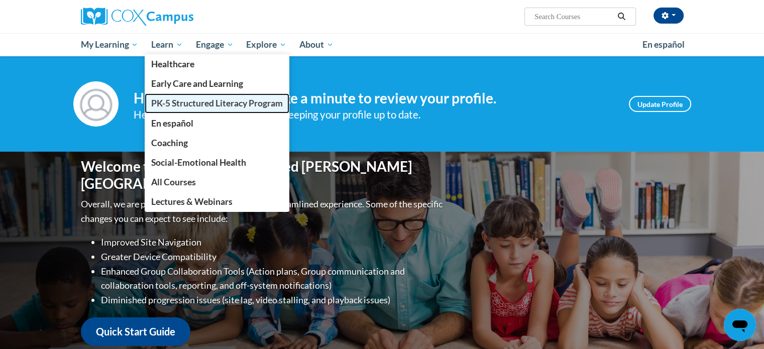  Describe the element at coordinates (660, 104) in the screenshot. I see `a: Update Profile` at that location.